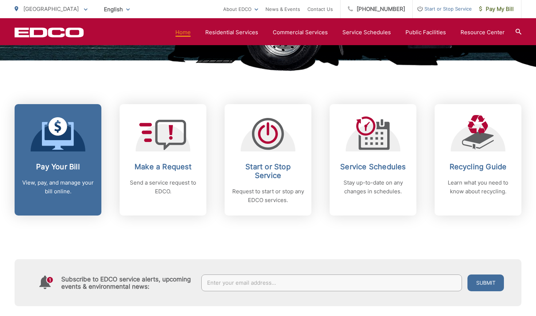 This screenshot has width=536, height=316. What do you see at coordinates (373, 167) in the screenshot?
I see `h2: Service Schedules` at bounding box center [373, 167].